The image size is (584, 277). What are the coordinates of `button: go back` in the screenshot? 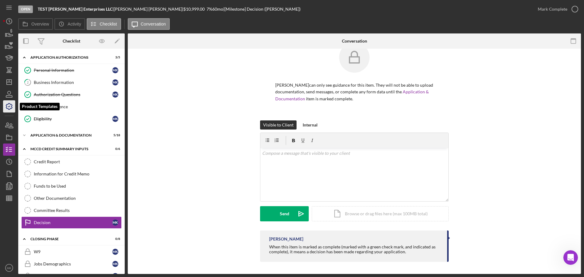 It's located at (10, 8).